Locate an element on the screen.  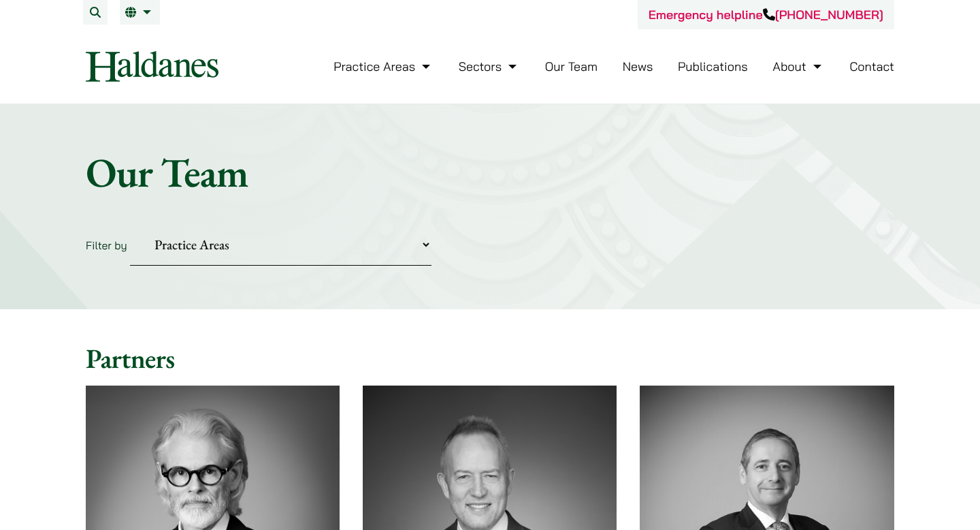
a: Our Team is located at coordinates (571, 66).